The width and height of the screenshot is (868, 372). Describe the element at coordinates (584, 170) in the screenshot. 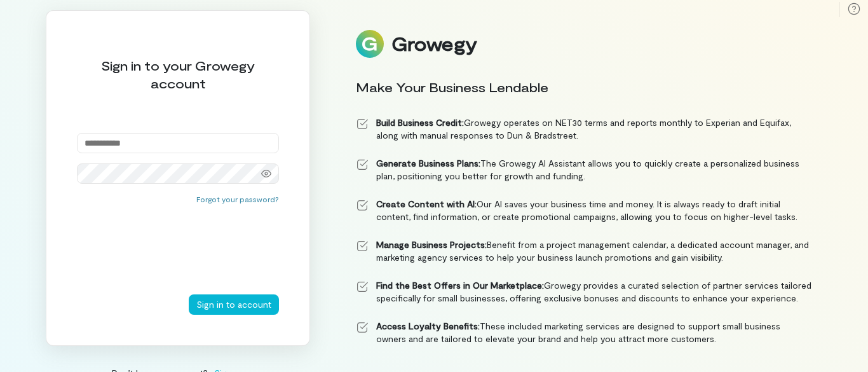

I see `li: The Growegy AI Assistant allows you to quickly create a personalized business plan, positioning y...` at that location.